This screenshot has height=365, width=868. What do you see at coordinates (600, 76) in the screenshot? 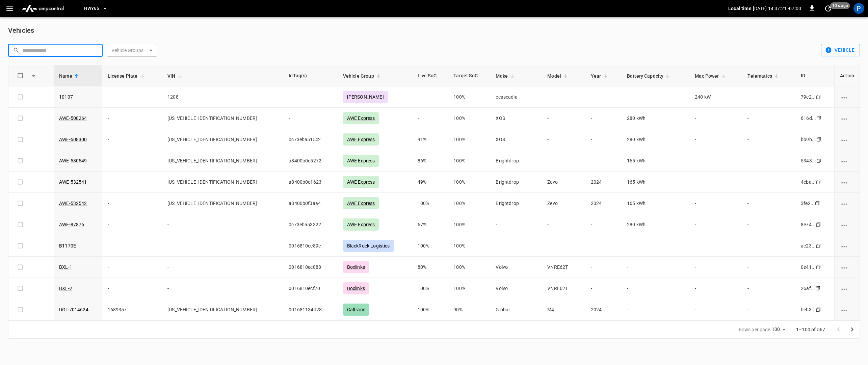
I see `span: Year` at bounding box center [600, 76].